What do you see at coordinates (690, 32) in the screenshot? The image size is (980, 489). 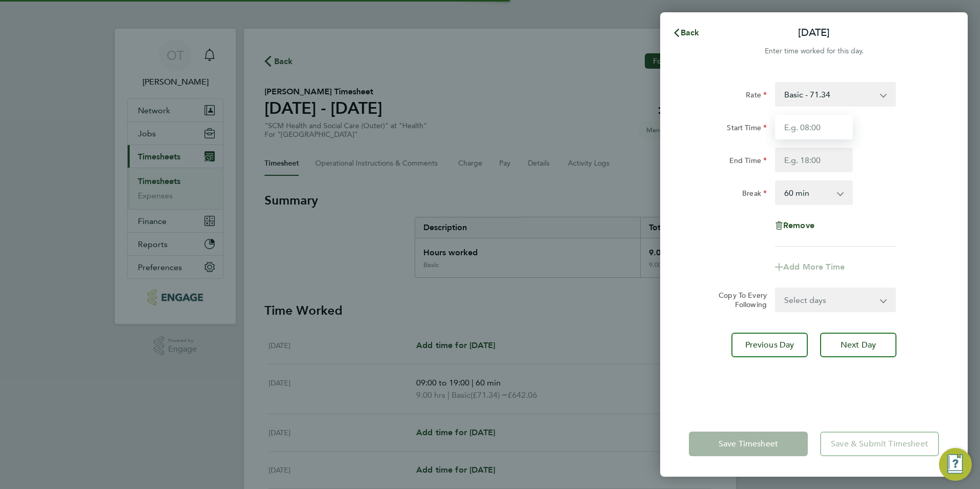 I see `span: Back` at bounding box center [690, 32].